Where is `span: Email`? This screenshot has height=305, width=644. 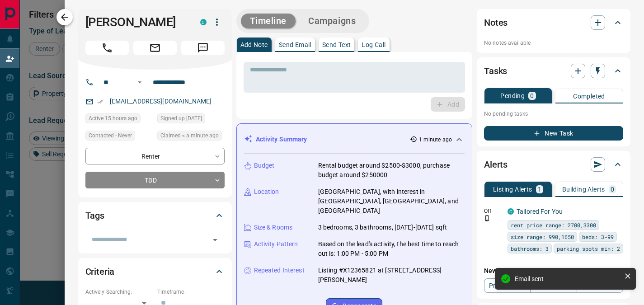 span: Email is located at coordinates (155, 48).